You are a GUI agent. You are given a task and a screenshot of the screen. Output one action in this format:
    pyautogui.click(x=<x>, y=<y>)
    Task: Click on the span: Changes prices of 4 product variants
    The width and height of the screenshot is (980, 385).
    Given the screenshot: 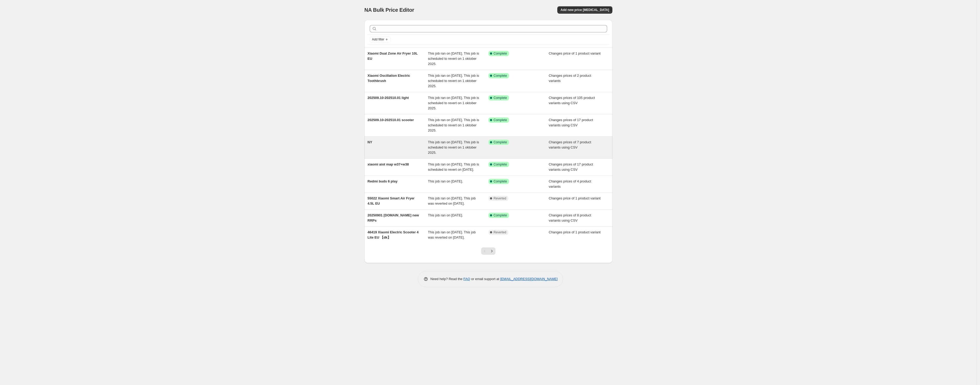 What is the action you would take?
    pyautogui.click(x=570, y=184)
    